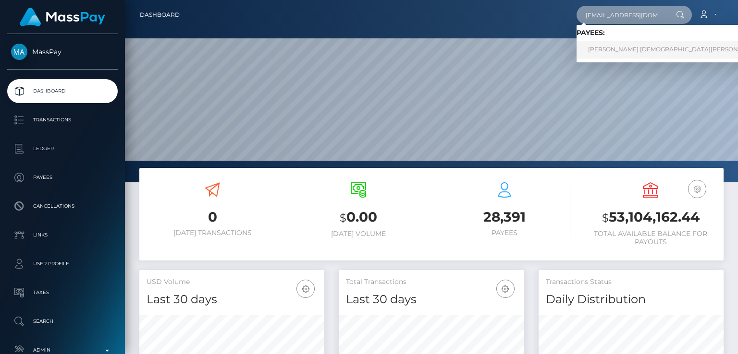 The height and width of the screenshot is (354, 738). Describe the element at coordinates (62, 322) in the screenshot. I see `a: Search` at that location.